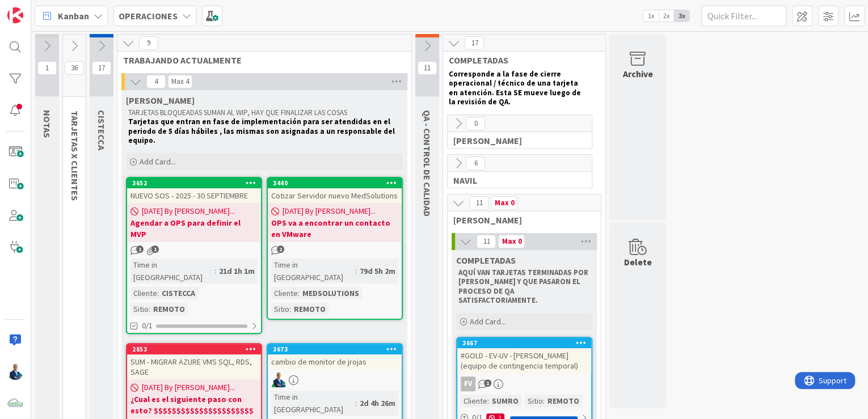 Image resolution: width=868 pixels, height=419 pixels. What do you see at coordinates (147, 326) in the screenshot?
I see `span: 0/1` at bounding box center [147, 326].